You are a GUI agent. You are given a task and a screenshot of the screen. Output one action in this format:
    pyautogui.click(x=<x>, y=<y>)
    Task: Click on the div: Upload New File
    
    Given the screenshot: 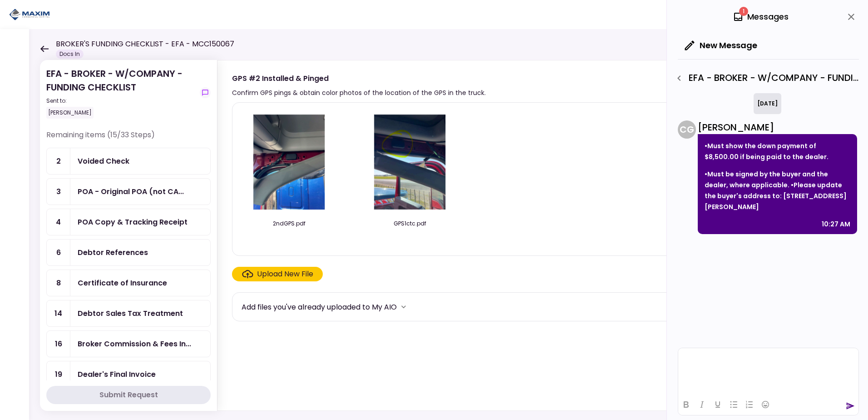 What is the action you would take?
    pyautogui.click(x=285, y=274)
    